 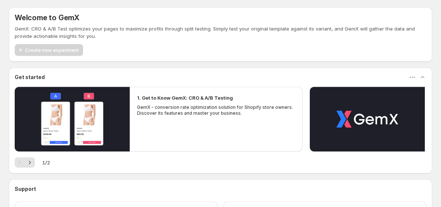 What do you see at coordinates (46, 162) in the screenshot?
I see `span: 1 / 2` at bounding box center [46, 162].